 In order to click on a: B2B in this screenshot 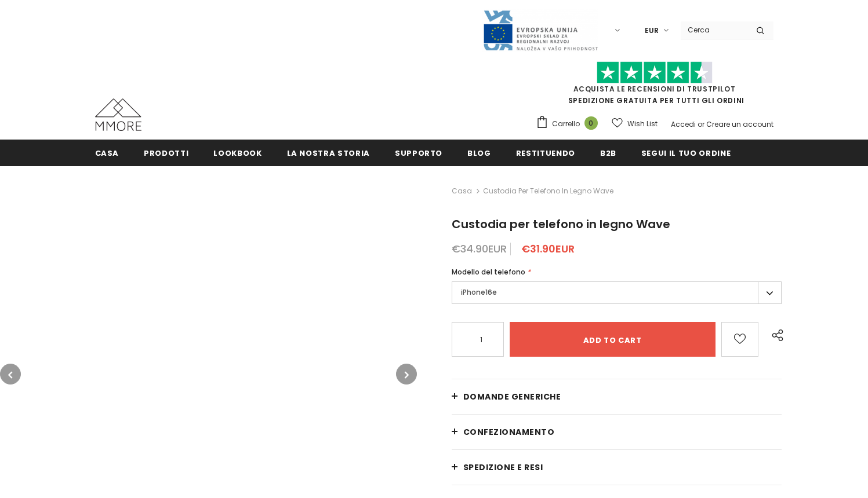, I will do `click(608, 153)`.